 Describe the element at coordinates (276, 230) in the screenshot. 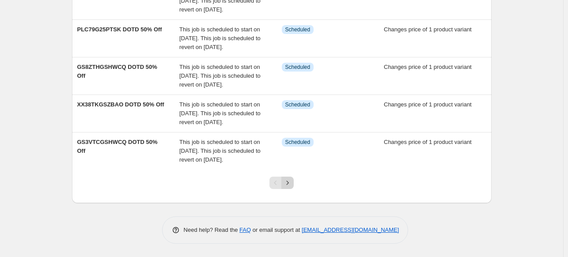

I see `span: or email support at` at that location.